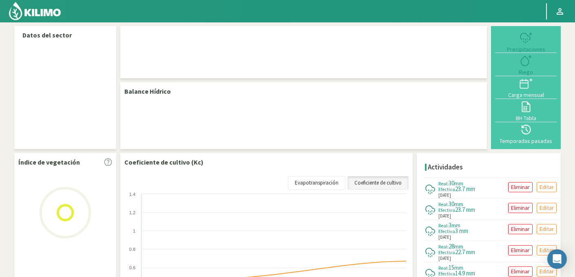 The width and height of the screenshot is (575, 277). I want to click on button: Temporadas pasadas, so click(525, 134).